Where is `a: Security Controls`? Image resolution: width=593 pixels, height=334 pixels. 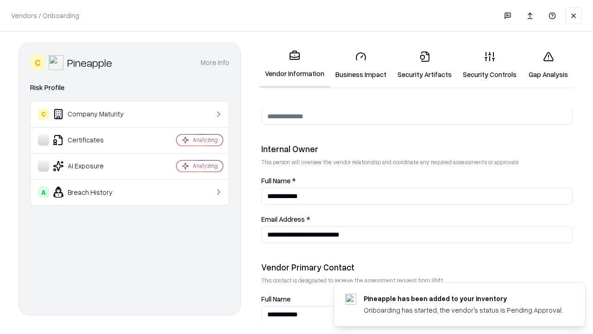 a: Security Controls is located at coordinates (490, 65).